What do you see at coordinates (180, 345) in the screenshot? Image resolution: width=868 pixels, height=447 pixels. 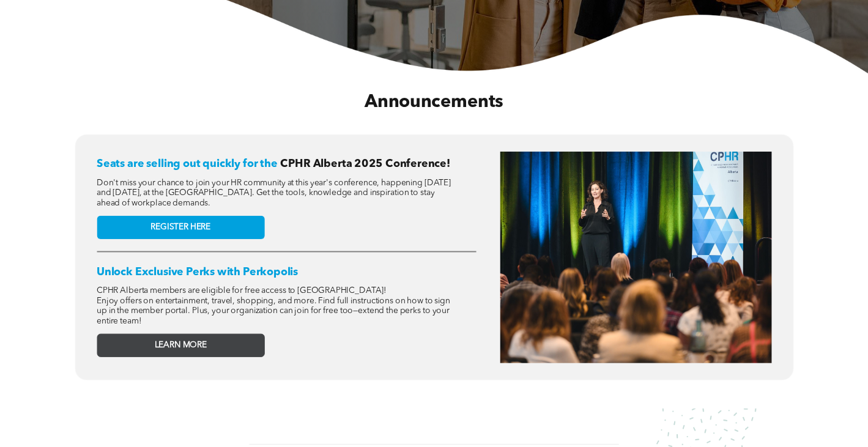 I see `span: LEARN MORE` at bounding box center [180, 345].